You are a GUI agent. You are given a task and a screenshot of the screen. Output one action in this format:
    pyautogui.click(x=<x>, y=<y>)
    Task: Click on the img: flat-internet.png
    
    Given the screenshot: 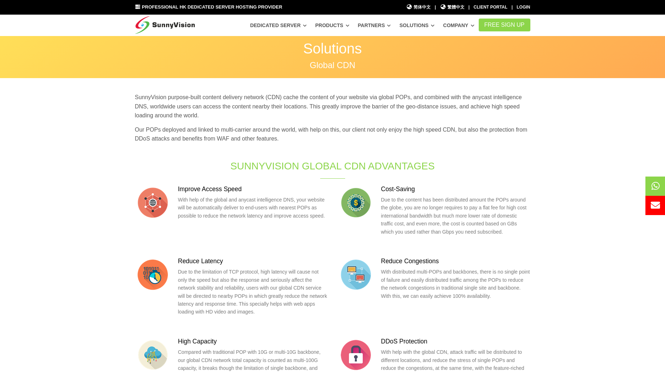 What is the action you would take?
    pyautogui.click(x=153, y=202)
    